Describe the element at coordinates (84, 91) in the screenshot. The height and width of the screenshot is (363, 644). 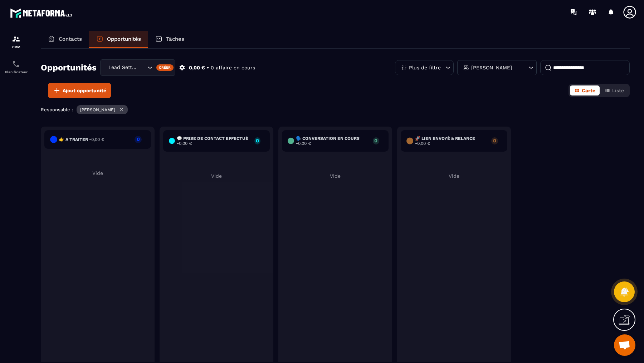
I see `span: Ajout opportunité` at that location.